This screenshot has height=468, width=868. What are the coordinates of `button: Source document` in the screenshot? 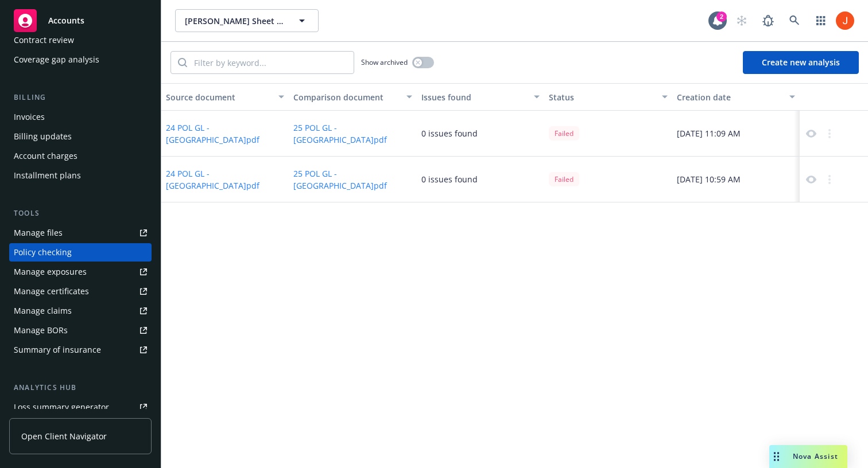 It's located at (225, 97).